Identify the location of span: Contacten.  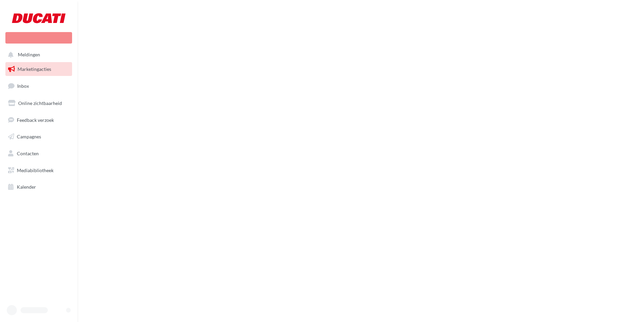
(28, 154).